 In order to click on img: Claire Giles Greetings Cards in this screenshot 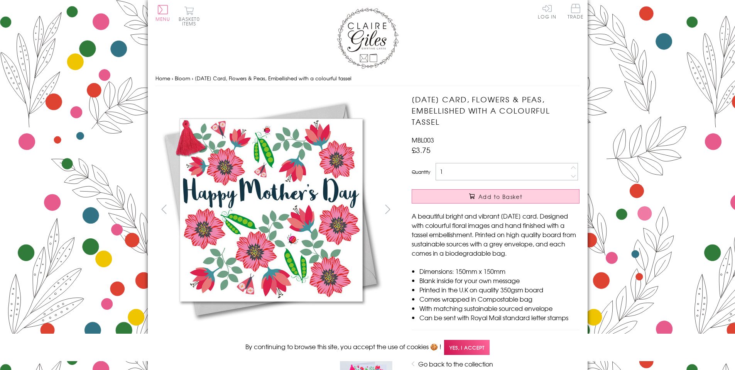, I will do `click(368, 38)`.